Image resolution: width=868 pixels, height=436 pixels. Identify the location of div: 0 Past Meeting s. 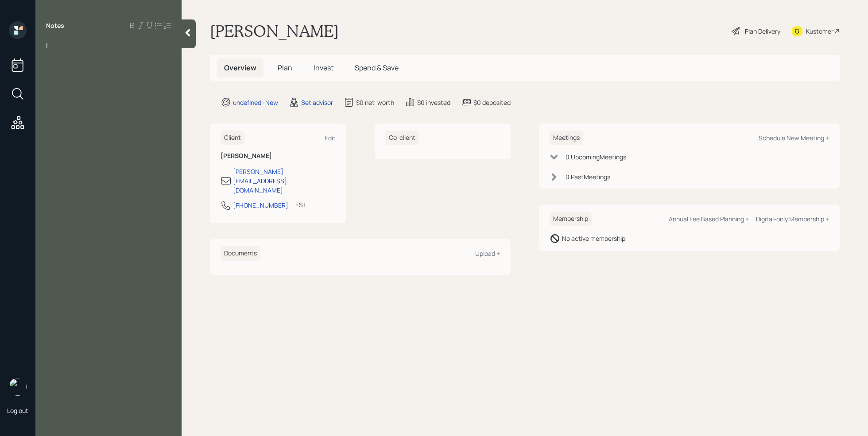
(588, 176).